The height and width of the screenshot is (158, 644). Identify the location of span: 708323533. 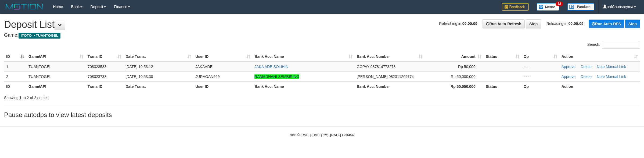
(97, 67).